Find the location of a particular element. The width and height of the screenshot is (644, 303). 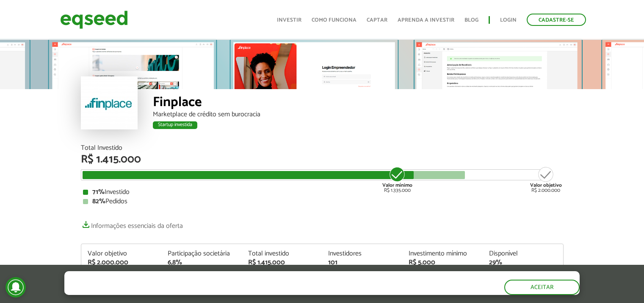

div: R$ 1.335.000 is located at coordinates (397, 180).